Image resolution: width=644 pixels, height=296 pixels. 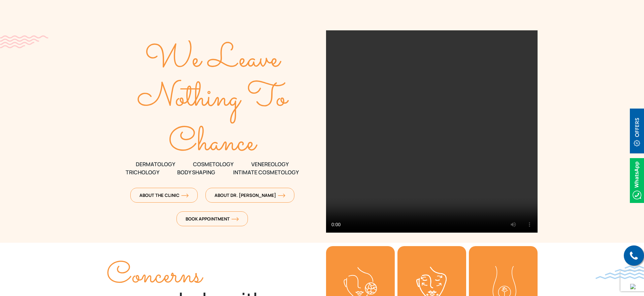 What do you see at coordinates (266, 172) in the screenshot?
I see `span: Intimate Cosmetology` at bounding box center [266, 172].